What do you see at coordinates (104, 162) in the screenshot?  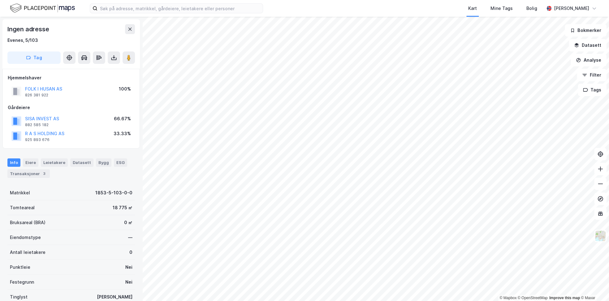 I see `div: Bygg` at bounding box center [104, 162].